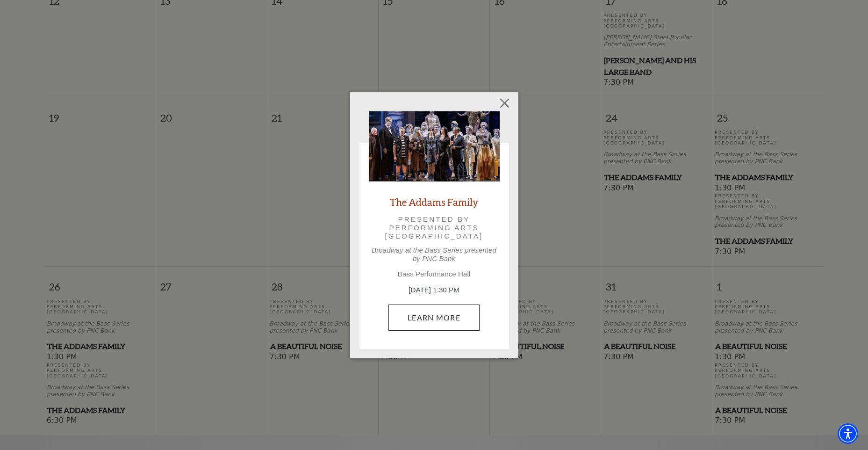  What do you see at coordinates (434, 274) in the screenshot?
I see `p: Bass Performance Hall` at bounding box center [434, 274].